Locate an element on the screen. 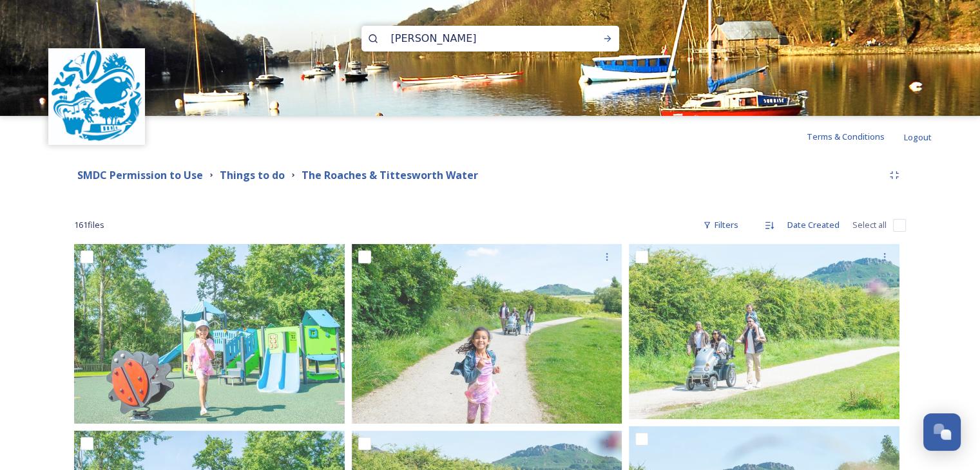  img: Tittesworth-15-Cathy%20Bower.jpg is located at coordinates (209, 334).